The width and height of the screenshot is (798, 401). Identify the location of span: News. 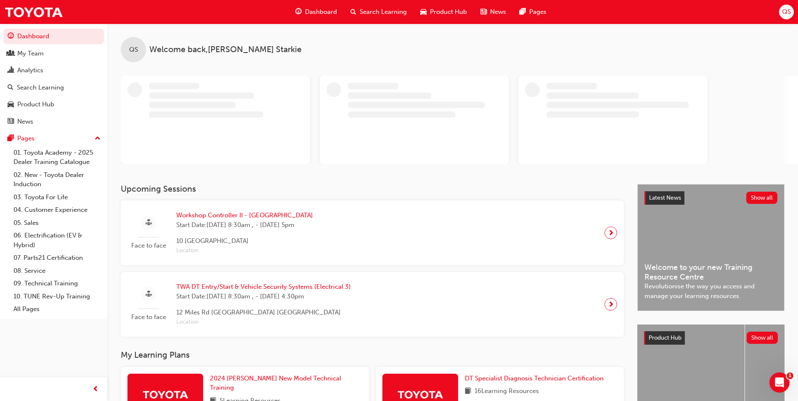
(498, 12).